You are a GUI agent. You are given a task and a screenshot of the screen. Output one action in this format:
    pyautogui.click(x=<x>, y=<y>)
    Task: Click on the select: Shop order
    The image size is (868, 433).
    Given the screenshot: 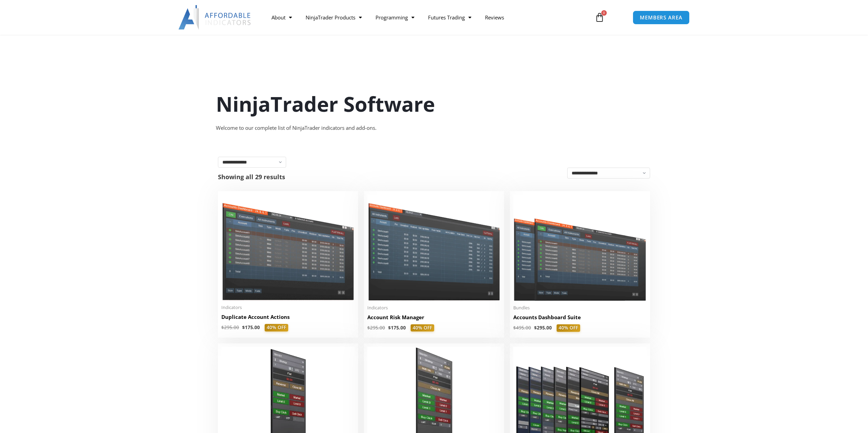 What is the action you would take?
    pyautogui.click(x=608, y=173)
    